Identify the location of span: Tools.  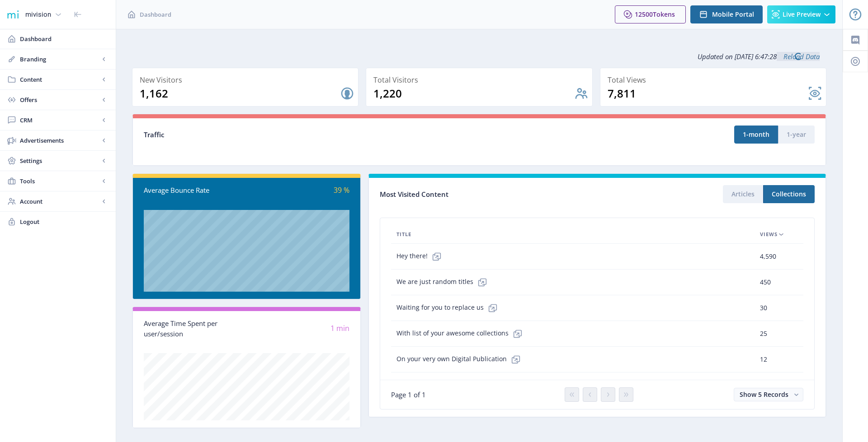
(60, 181).